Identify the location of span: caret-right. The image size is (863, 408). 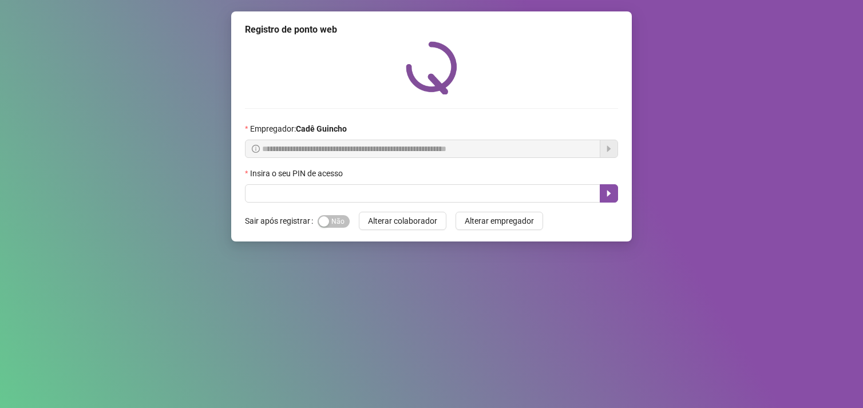
(609, 193).